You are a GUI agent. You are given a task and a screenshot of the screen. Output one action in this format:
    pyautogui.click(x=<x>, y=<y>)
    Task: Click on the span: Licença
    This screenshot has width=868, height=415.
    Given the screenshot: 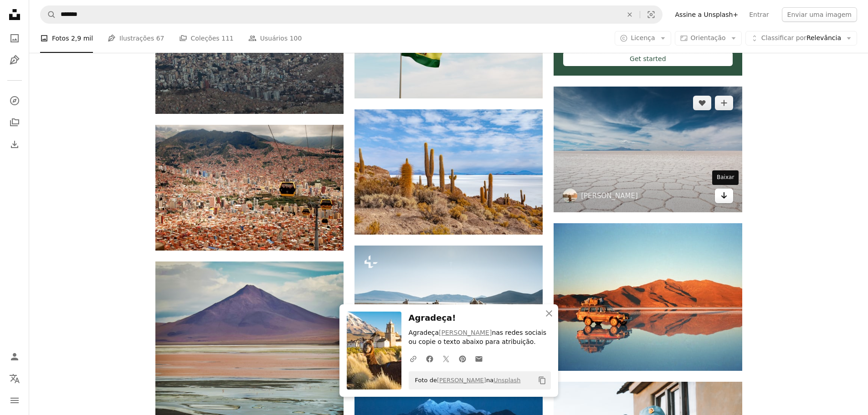 What is the action you would take?
    pyautogui.click(x=642, y=38)
    